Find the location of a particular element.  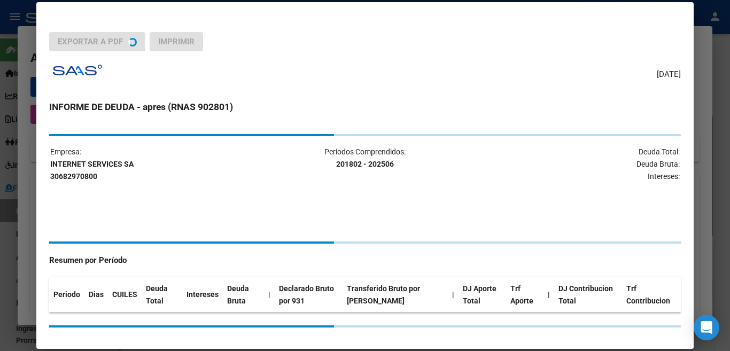

th: DJ Contribucion Total is located at coordinates (588, 295).